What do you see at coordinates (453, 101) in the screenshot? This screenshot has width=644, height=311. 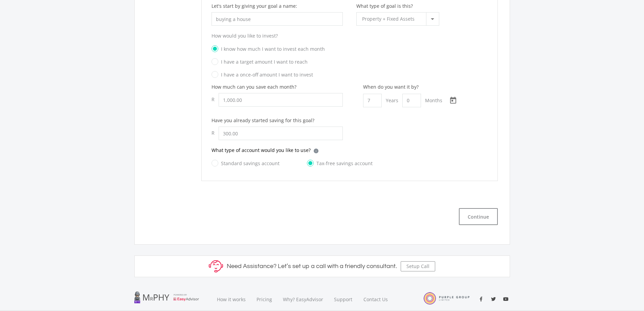 I see `button: Open calendar` at bounding box center [453, 101].